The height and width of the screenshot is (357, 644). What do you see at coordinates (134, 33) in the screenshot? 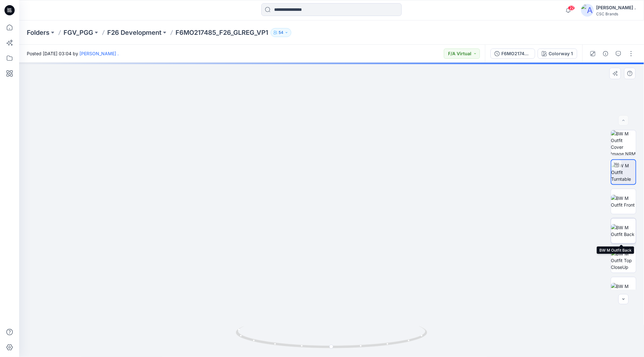
I see `a: F26 Development` at bounding box center [134, 33].